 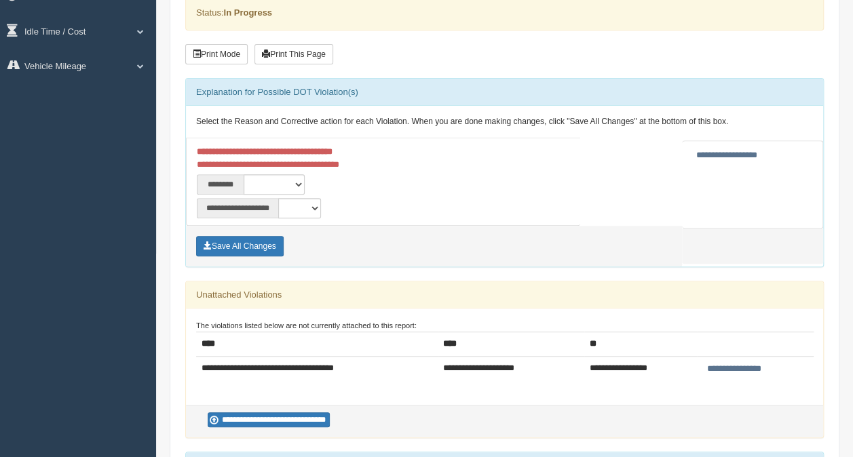 I want to click on button: Print This Page, so click(x=294, y=54).